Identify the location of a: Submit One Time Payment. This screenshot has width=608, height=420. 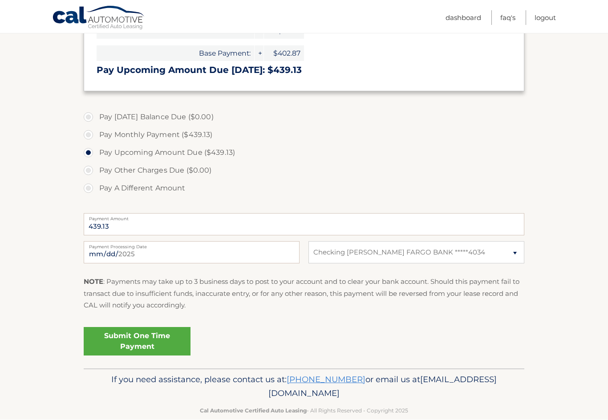
(137, 342).